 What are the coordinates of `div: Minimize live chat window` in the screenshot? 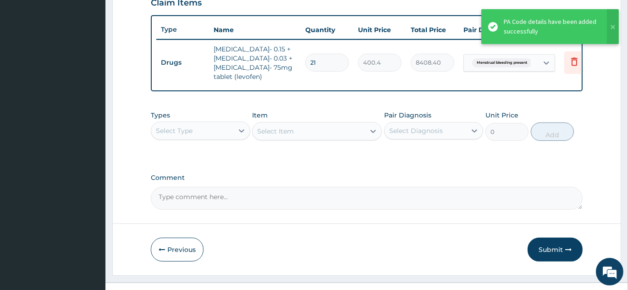 It's located at (161, 16).